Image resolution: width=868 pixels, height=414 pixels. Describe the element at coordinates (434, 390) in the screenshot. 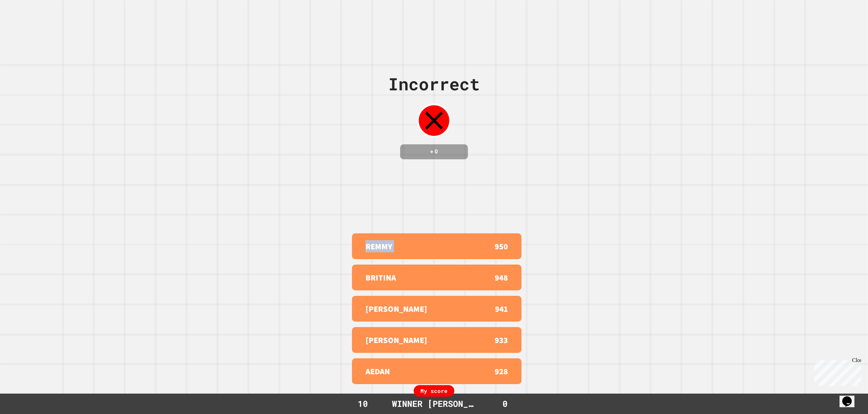

I see `div: My score` at that location.